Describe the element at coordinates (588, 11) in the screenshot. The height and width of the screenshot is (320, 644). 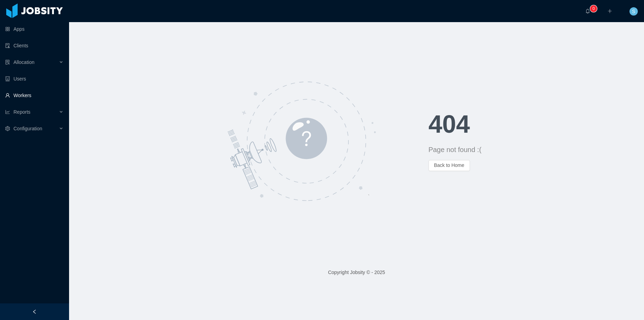
I see `i: icon: bell` at that location.